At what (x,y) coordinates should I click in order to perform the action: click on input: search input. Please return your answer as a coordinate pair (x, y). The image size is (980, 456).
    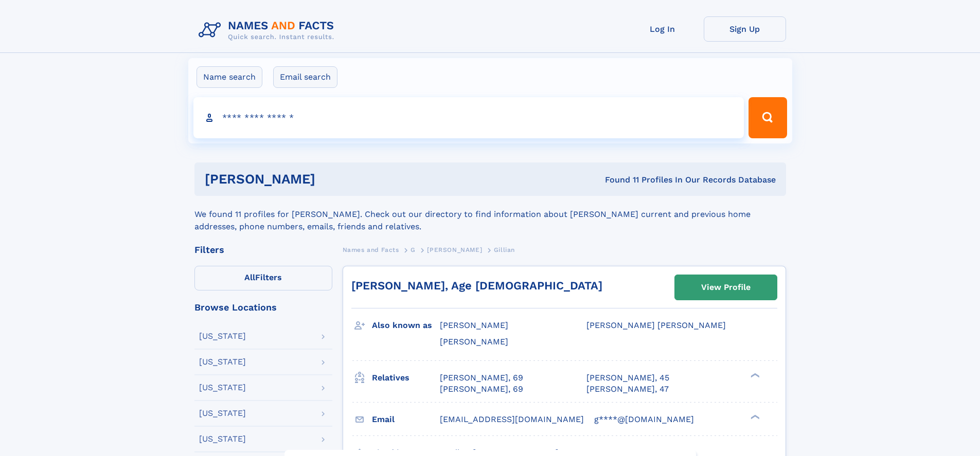
    Looking at the image, I should click on (468, 118).